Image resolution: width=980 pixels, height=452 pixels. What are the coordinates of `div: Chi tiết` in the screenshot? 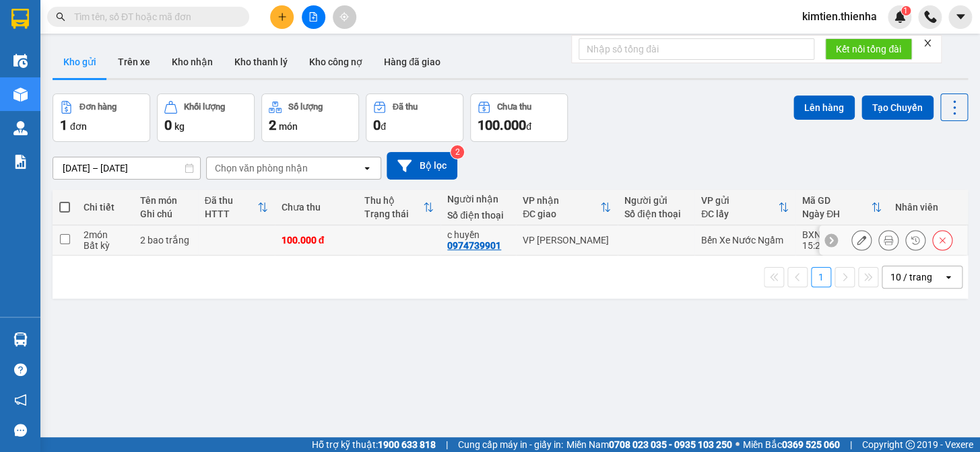 It's located at (105, 207).